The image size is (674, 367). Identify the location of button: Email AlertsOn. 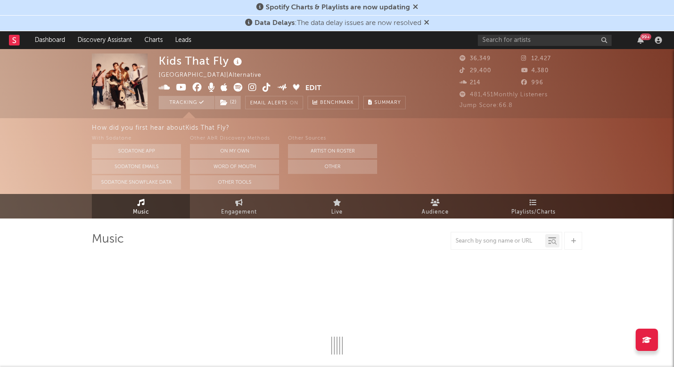
(274, 102).